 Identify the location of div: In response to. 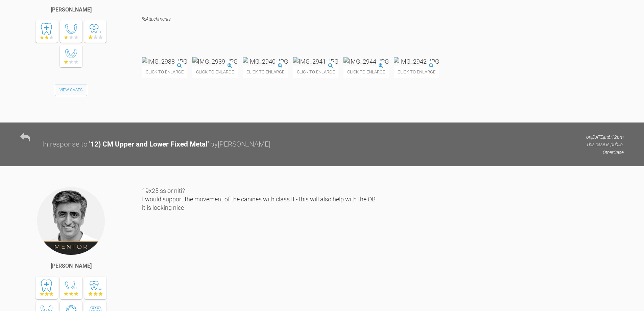
(65, 145).